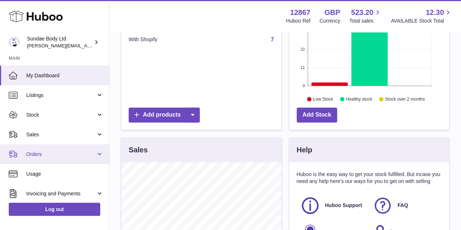 The image size is (461, 230). Describe the element at coordinates (359, 99) in the screenshot. I see `text: Healthy stock` at that location.